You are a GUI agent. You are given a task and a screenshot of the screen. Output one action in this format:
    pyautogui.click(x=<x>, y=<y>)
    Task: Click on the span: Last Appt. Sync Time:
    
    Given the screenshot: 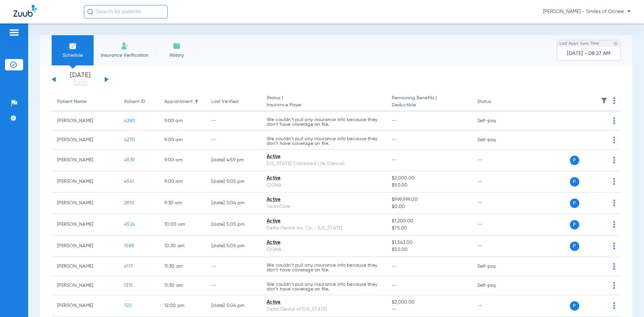 What is the action you would take?
    pyautogui.click(x=580, y=43)
    